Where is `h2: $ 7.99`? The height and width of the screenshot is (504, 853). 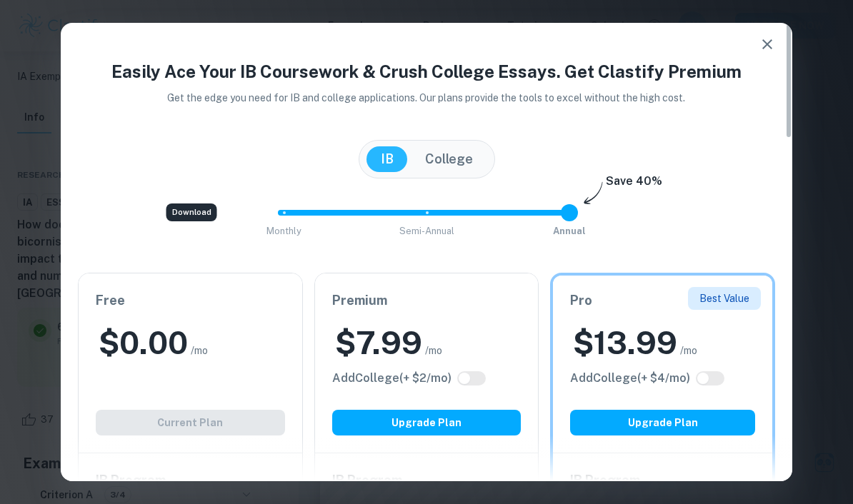
h2: $ 7.99 is located at coordinates (378, 343).